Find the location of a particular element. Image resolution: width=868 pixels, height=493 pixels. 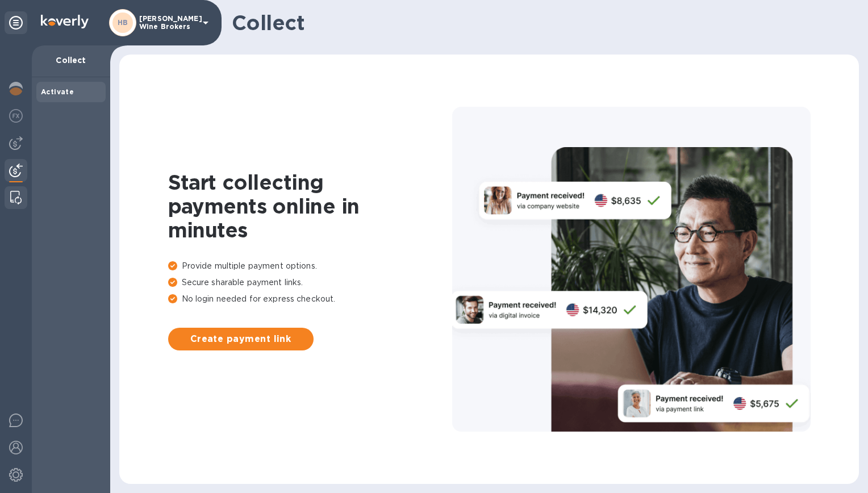

p: Provide multiple payment options. is located at coordinates (310, 266).